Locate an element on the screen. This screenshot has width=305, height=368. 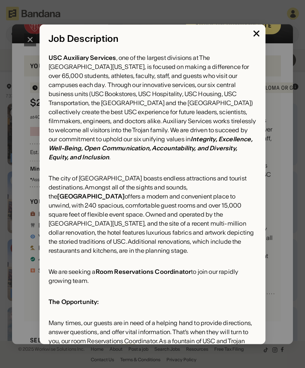
div: Job Description is located at coordinates (153, 38).